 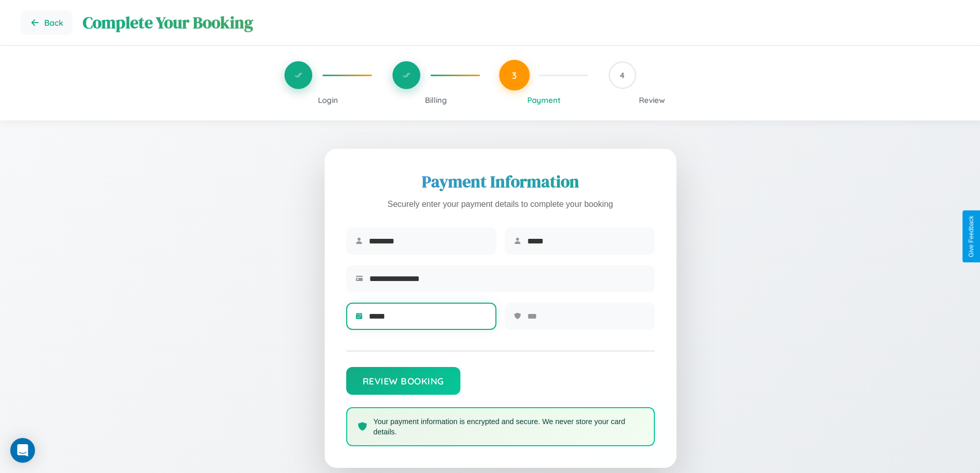 I want to click on span: Billing, so click(x=436, y=100).